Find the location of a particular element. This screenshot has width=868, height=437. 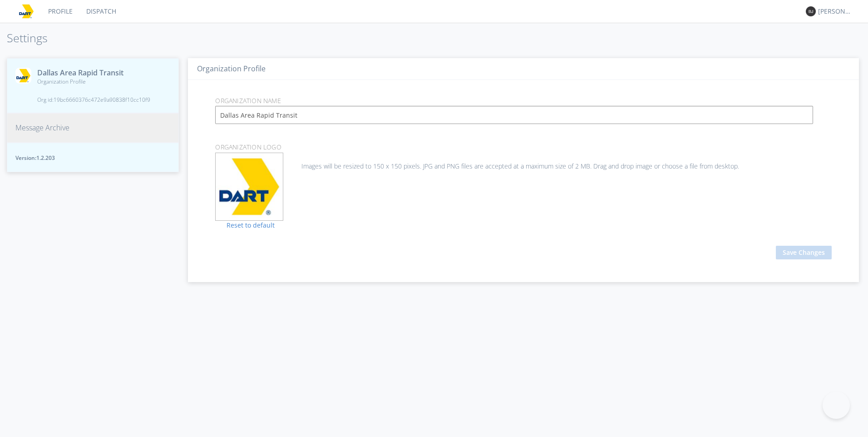

p: Organization Logo is located at coordinates (523, 147).